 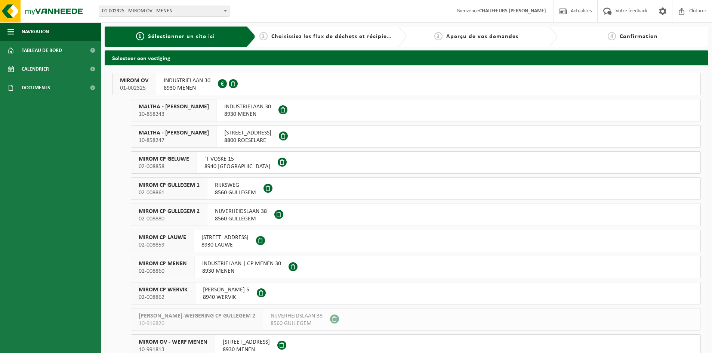 I want to click on span: MIROM CP WERVIK, so click(x=163, y=290).